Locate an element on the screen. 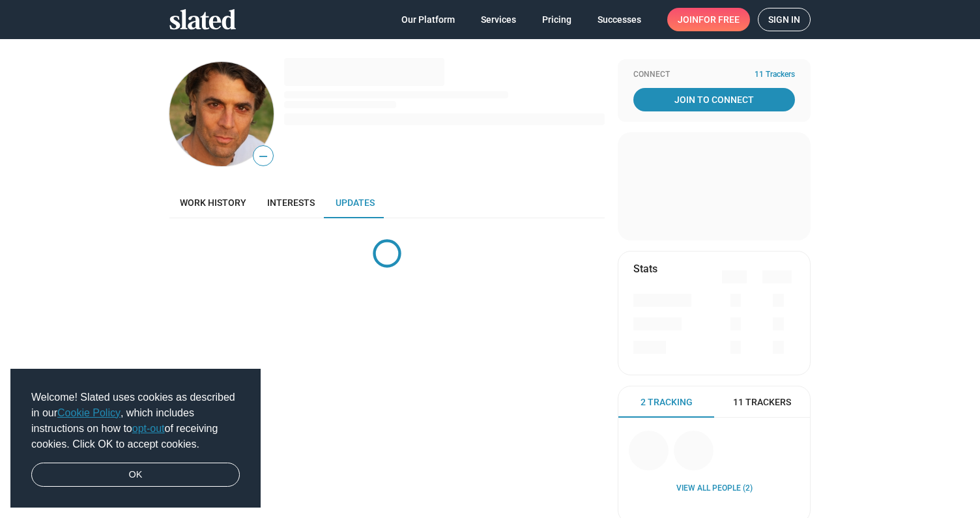  span: Join is located at coordinates (708, 19).